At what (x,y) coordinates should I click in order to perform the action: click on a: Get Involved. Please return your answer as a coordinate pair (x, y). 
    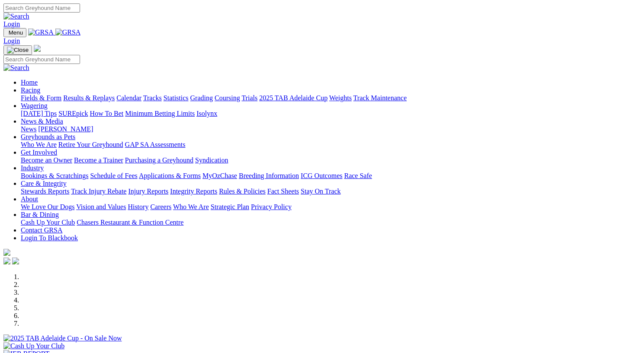
    Looking at the image, I should click on (39, 152).